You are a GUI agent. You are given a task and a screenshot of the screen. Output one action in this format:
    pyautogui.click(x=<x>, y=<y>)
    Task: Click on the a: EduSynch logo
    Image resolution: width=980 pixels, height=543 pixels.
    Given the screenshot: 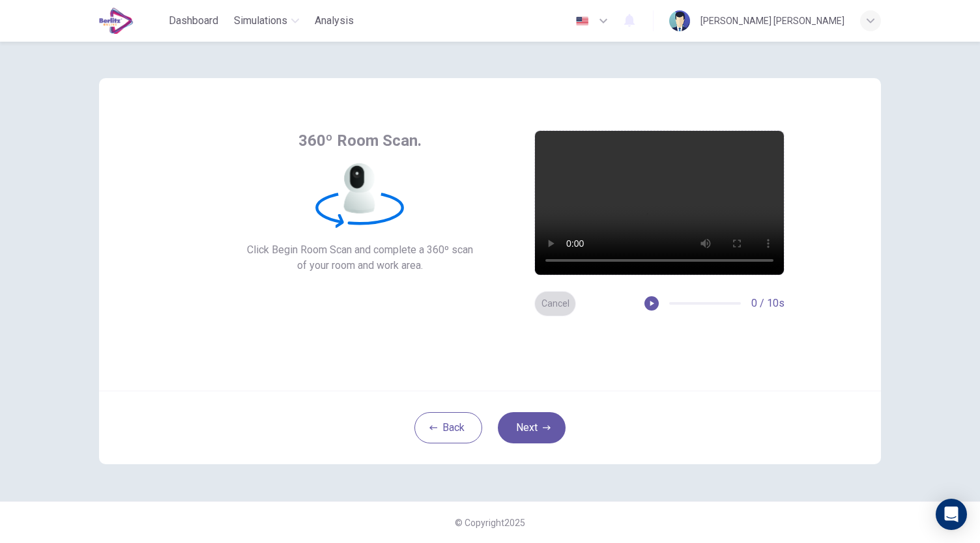 What is the action you would take?
    pyautogui.click(x=131, y=21)
    